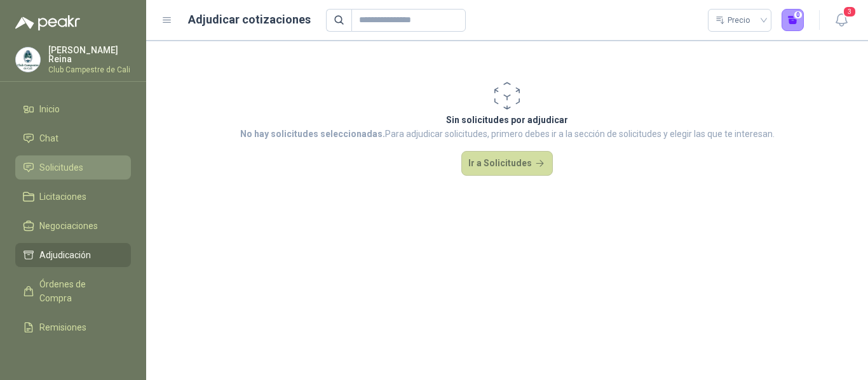  Describe the element at coordinates (73, 356) in the screenshot. I see `a: Configuración` at that location.